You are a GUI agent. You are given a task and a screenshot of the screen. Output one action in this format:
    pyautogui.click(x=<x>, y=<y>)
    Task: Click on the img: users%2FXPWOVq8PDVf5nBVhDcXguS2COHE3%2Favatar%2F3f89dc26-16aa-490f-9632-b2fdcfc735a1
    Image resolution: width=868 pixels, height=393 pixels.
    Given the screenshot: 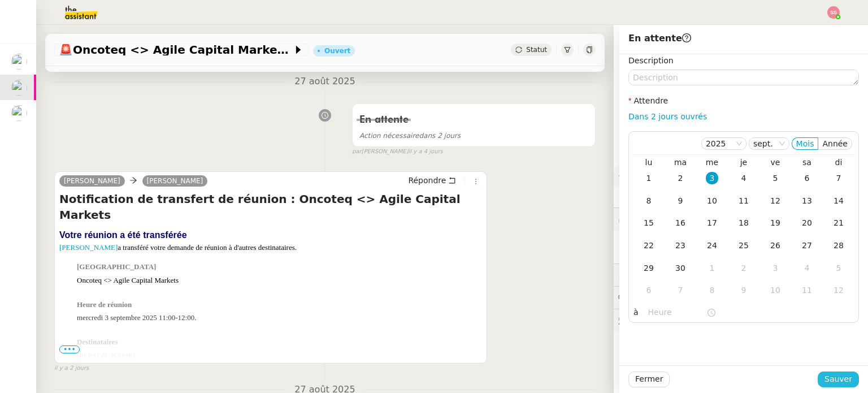 What is the action you would take?
    pyautogui.click(x=20, y=88)
    